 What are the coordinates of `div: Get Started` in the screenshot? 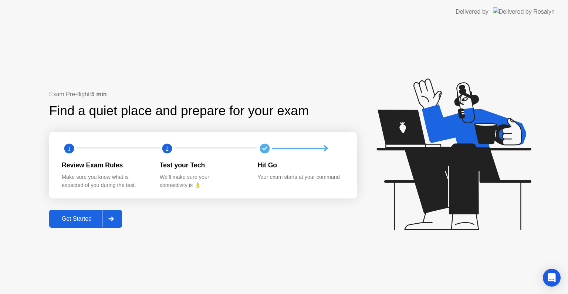 It's located at (77, 218).